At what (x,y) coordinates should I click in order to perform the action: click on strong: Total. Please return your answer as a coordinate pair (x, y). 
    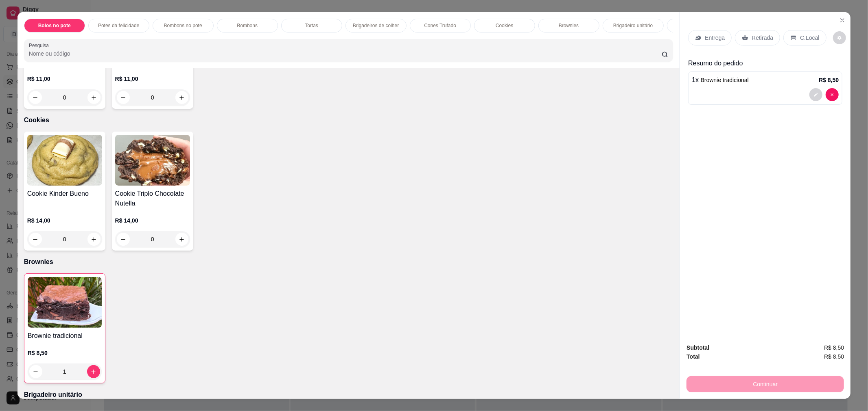
    Looking at the image, I should click on (693, 357).